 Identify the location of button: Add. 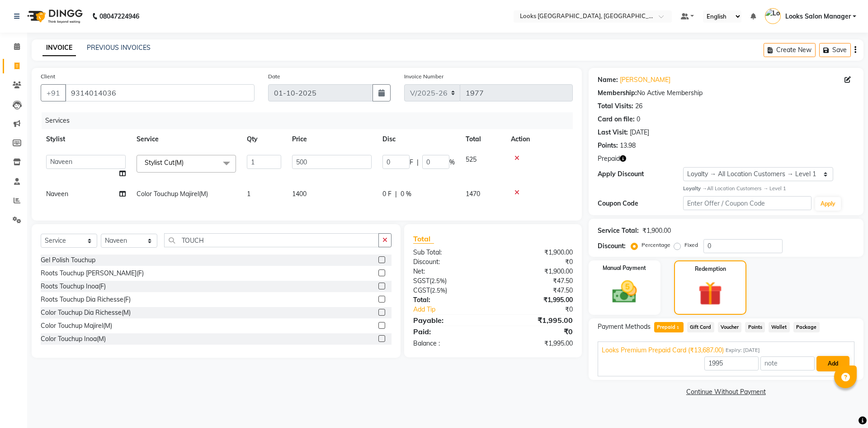
(833, 363).